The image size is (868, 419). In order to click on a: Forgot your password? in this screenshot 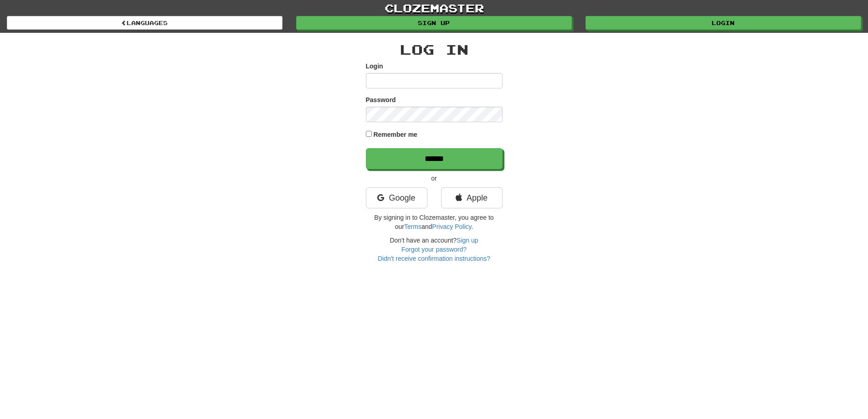, I will do `click(434, 249)`.